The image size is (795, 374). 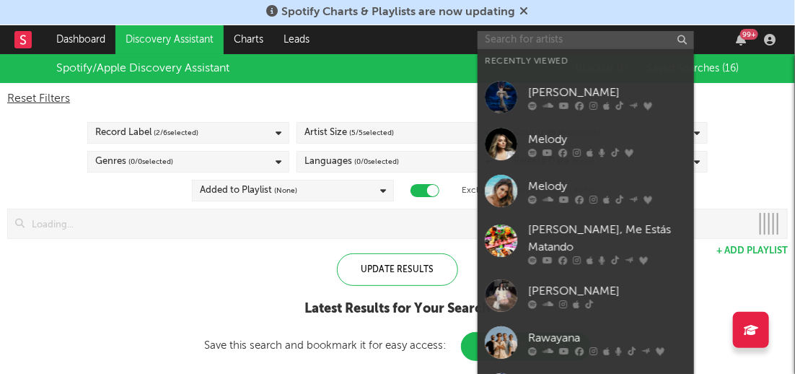 What do you see at coordinates (730, 69) in the screenshot?
I see `span: ( 16 )` at bounding box center [730, 69].